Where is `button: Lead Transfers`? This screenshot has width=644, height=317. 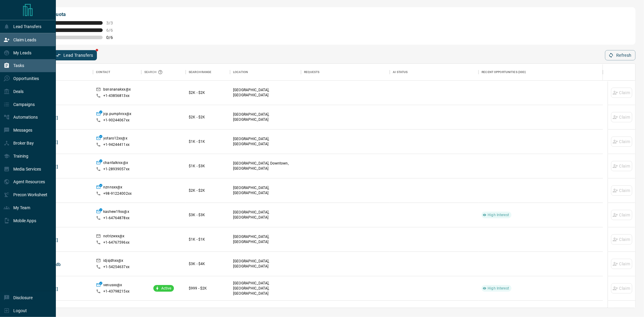 button: Lead Transfers is located at coordinates (74, 55).